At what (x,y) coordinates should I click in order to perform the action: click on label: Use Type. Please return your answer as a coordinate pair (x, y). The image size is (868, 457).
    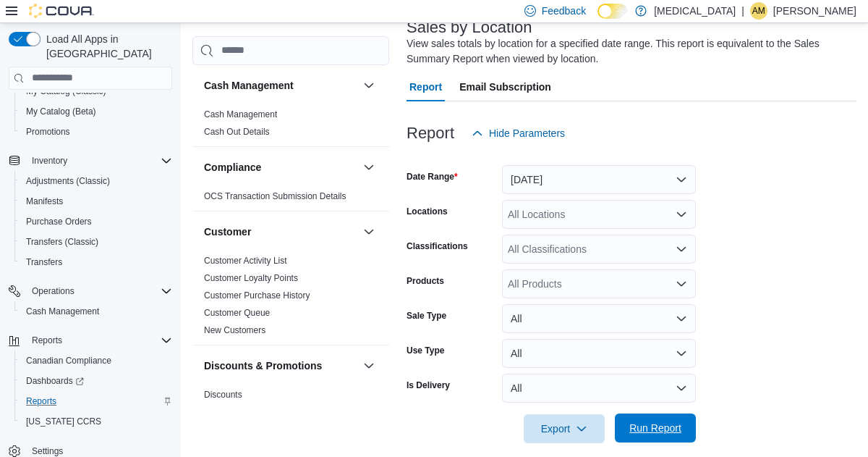
    Looking at the image, I should click on (425, 351).